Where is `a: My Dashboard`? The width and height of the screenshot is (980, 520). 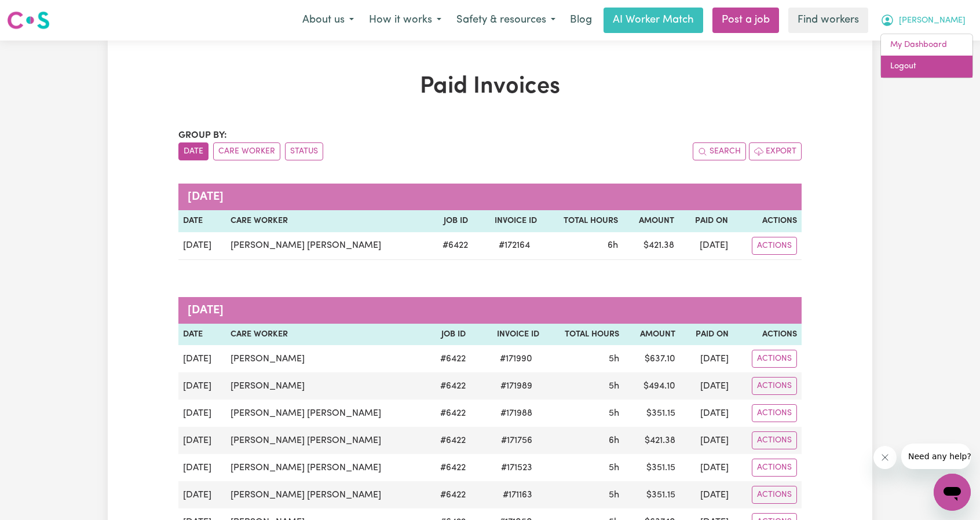
a: My Dashboard is located at coordinates (927, 45).